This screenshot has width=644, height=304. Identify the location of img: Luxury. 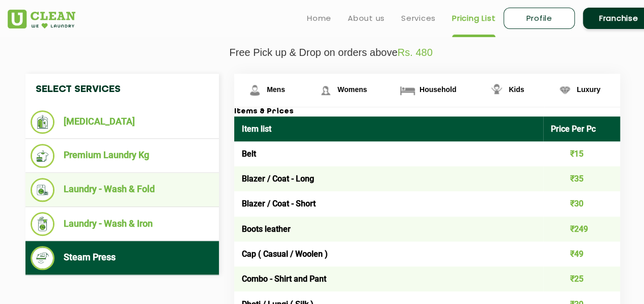
(565, 90).